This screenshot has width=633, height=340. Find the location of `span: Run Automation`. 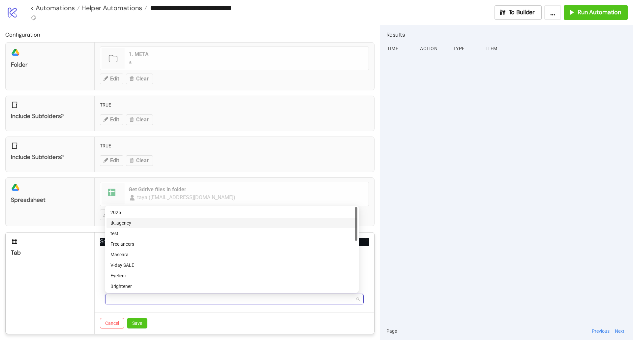

span: Run Automation is located at coordinates (599, 12).